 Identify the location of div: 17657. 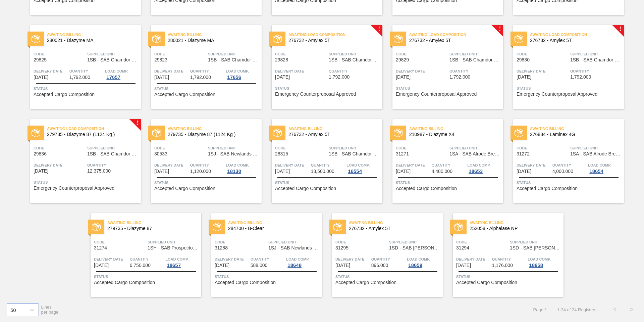
(114, 77).